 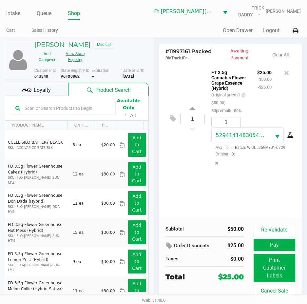 What do you see at coordinates (84, 203) in the screenshot?
I see `td: 11 ea` at bounding box center [84, 203].